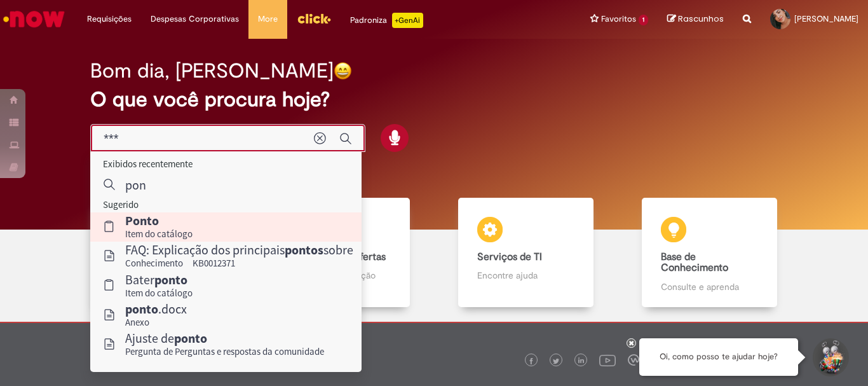  I want to click on span: Despesas Corporativas, so click(194, 19).